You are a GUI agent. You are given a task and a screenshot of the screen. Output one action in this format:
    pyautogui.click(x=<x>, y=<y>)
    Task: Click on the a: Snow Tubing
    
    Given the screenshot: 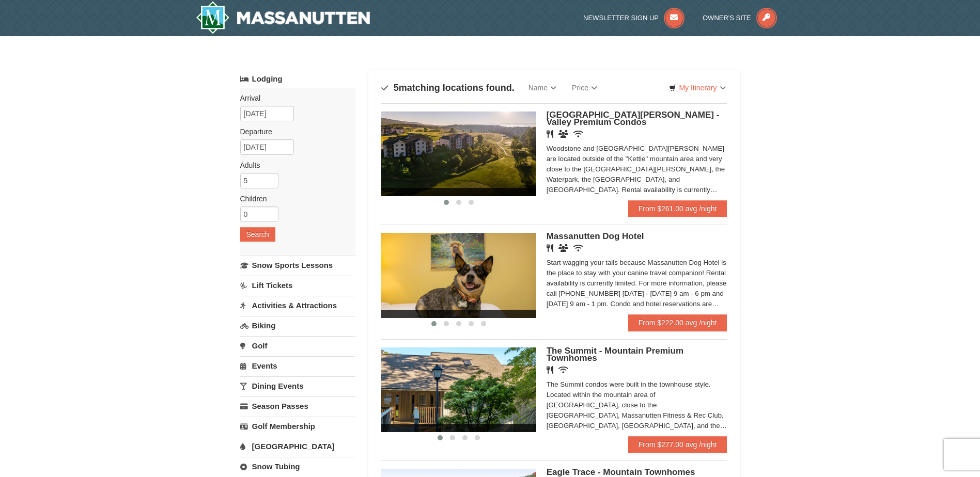 What is the action you would take?
    pyautogui.click(x=297, y=467)
    